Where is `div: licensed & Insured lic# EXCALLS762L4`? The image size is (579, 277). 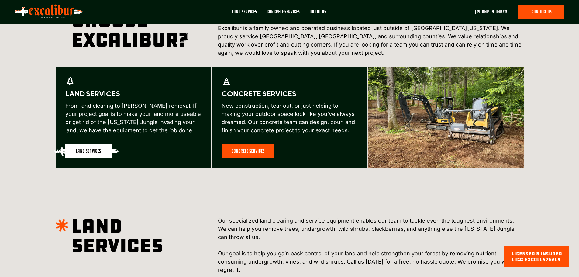
div: licensed & Insured lic# EXCALLS762L4 is located at coordinates (537, 257).